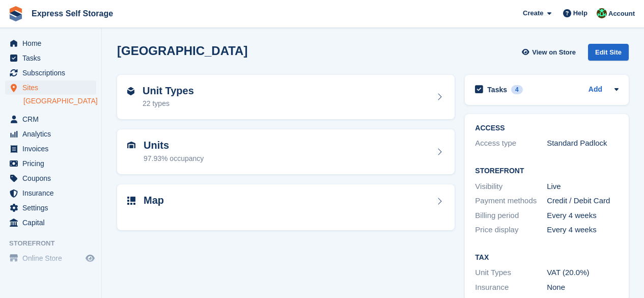  I want to click on span: CRM, so click(53, 119).